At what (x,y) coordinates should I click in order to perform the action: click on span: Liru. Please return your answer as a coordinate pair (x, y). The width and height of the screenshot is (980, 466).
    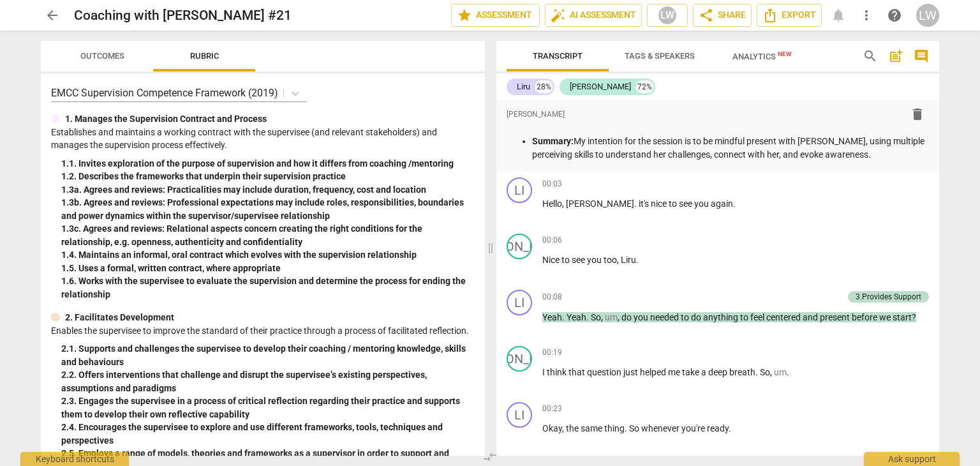
    Looking at the image, I should click on (628, 260).